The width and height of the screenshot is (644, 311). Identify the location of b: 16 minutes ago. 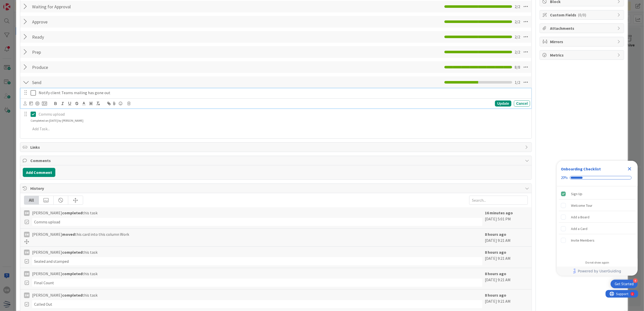
(499, 213).